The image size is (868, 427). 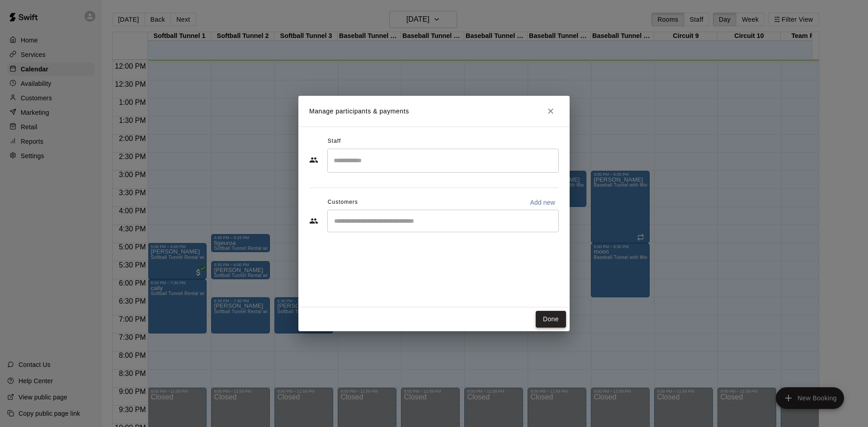 I want to click on span: Staff, so click(x=334, y=142).